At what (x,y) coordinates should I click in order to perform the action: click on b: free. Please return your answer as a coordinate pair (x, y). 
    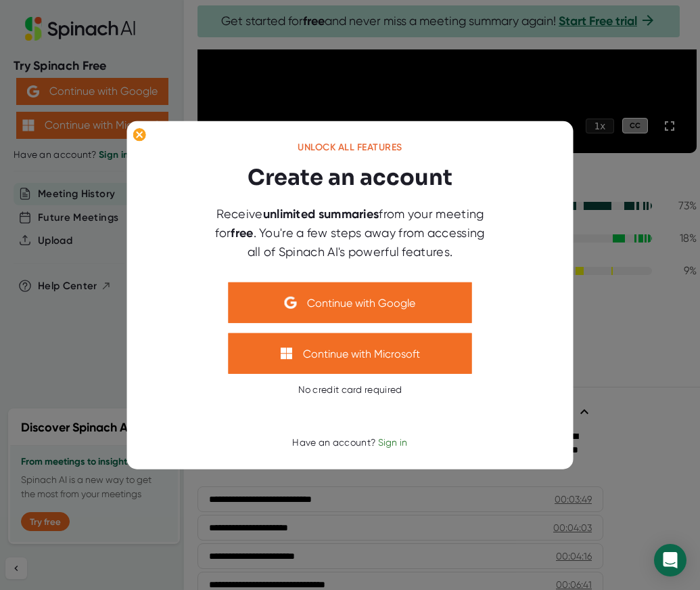
    Looking at the image, I should click on (241, 233).